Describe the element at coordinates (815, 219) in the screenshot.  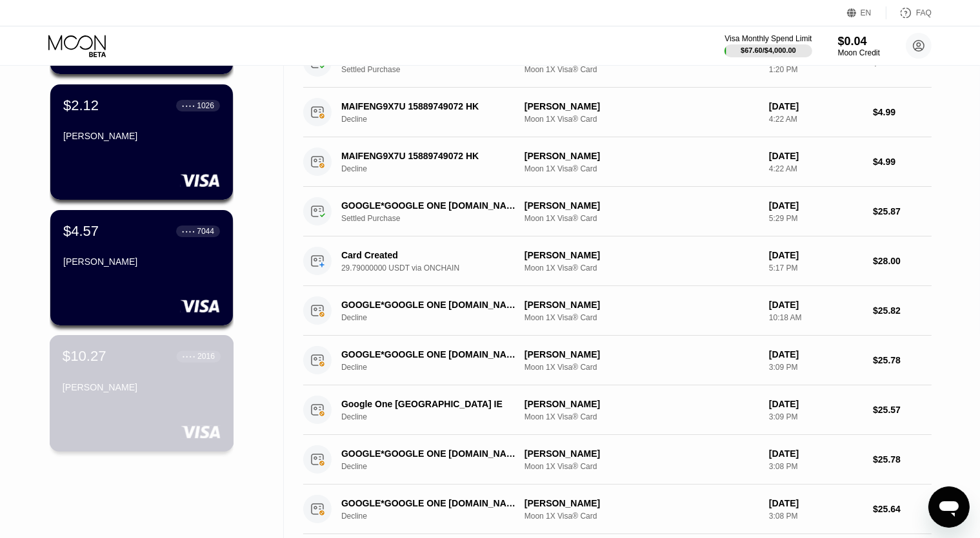
I see `div: 5:29 PM` at that location.